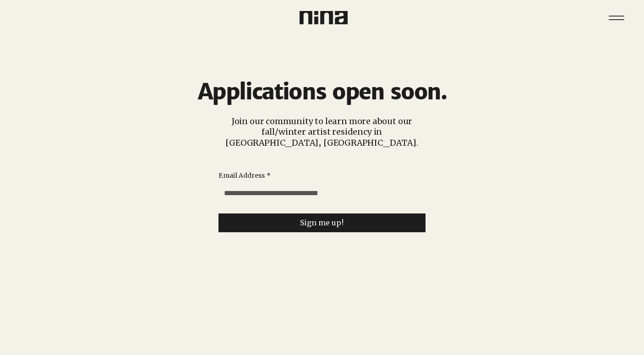  I want to click on input: Email Address, so click(319, 194).